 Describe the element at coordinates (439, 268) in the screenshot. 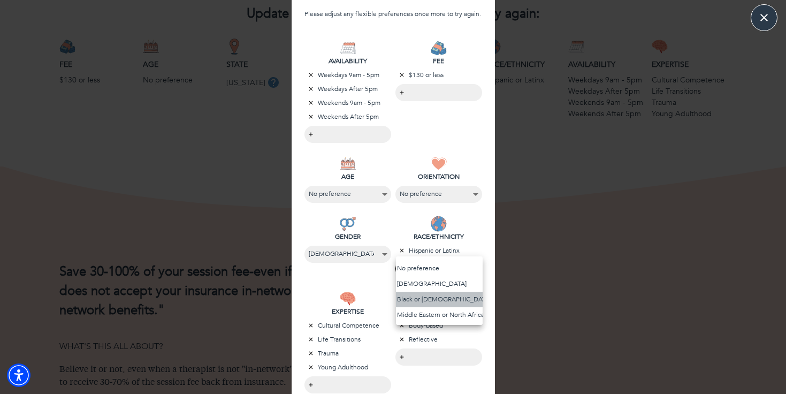

I see `li: No preference` at that location.